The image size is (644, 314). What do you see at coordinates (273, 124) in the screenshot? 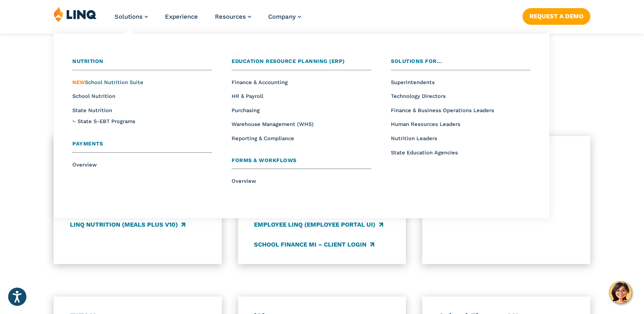
I see `span: Warehouse Management (WHS)` at bounding box center [273, 124].